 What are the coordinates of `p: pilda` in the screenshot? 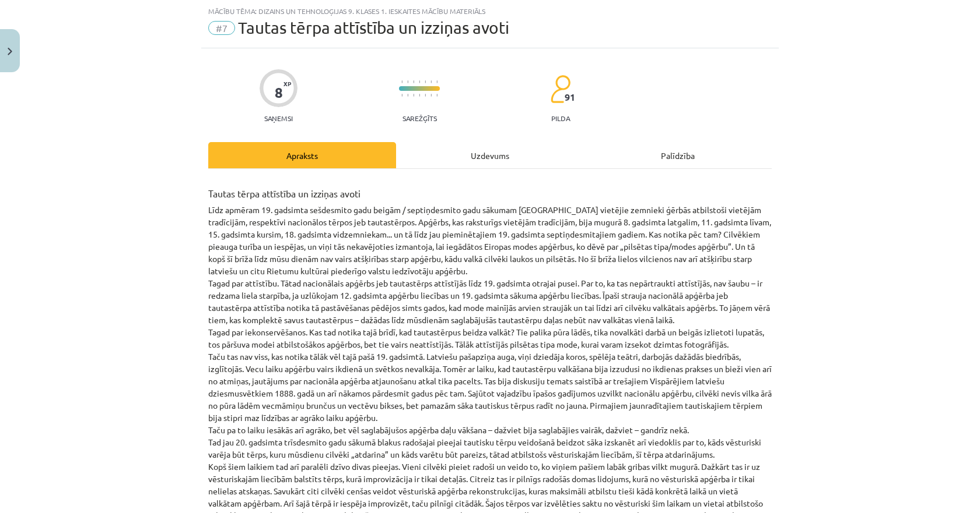 It's located at (560, 118).